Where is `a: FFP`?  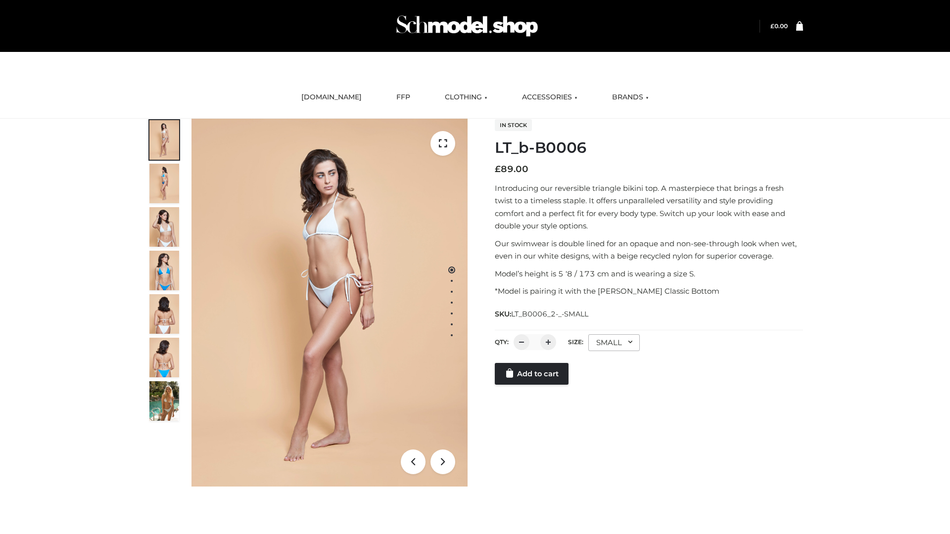 a: FFP is located at coordinates (403, 97).